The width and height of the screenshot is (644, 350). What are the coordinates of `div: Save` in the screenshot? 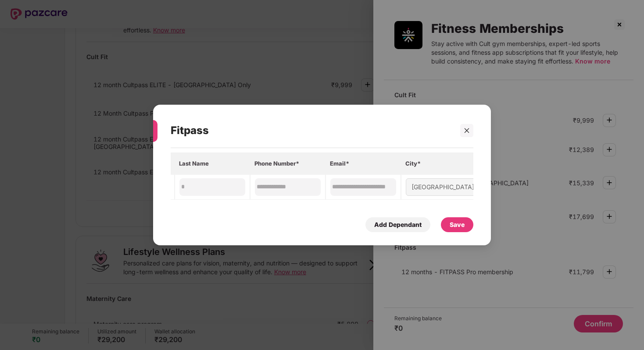 It's located at (457, 225).